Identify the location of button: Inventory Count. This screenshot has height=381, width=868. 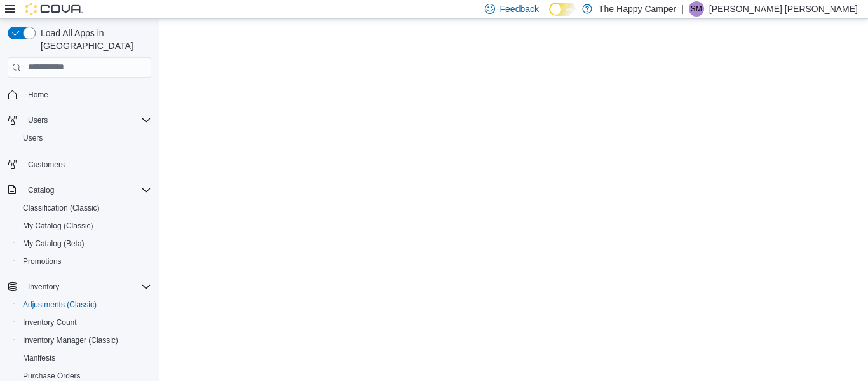
(84, 322).